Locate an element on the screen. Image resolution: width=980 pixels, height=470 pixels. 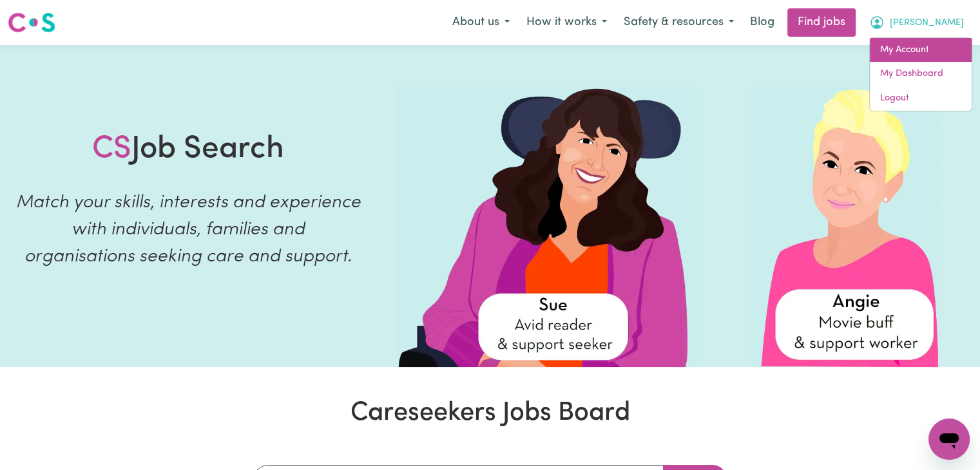
img: Careseekers logo is located at coordinates (31, 23).